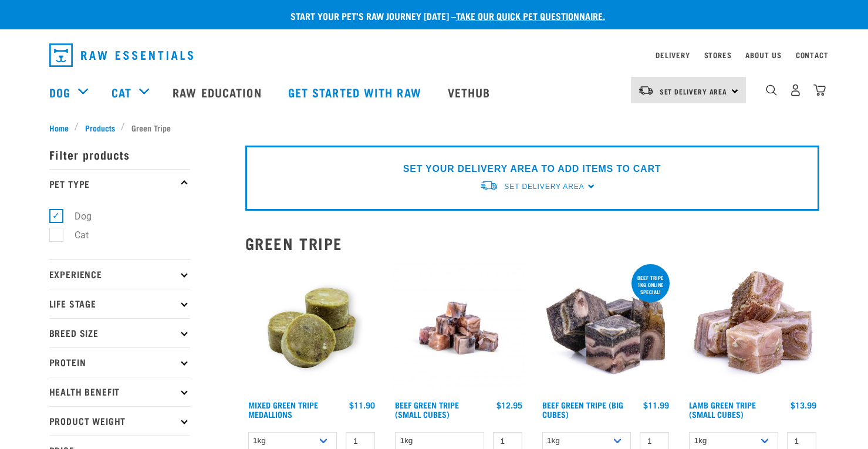 The height and width of the screenshot is (449, 868). I want to click on div: Beef tripe 1kg online special!, so click(650, 285).